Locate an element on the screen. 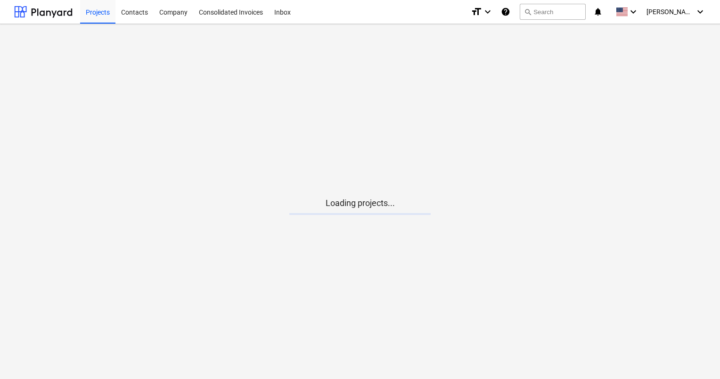 The height and width of the screenshot is (379, 720). i: format_size is located at coordinates (476, 12).